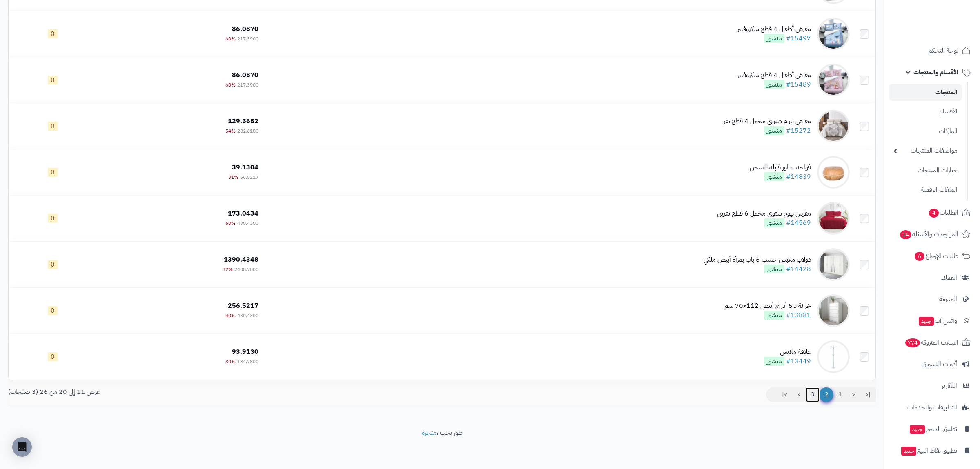  What do you see at coordinates (833, 126) in the screenshot?
I see `img: مفرش نيوم شتوي مخمل 4 قطع نفر` at bounding box center [833, 126].